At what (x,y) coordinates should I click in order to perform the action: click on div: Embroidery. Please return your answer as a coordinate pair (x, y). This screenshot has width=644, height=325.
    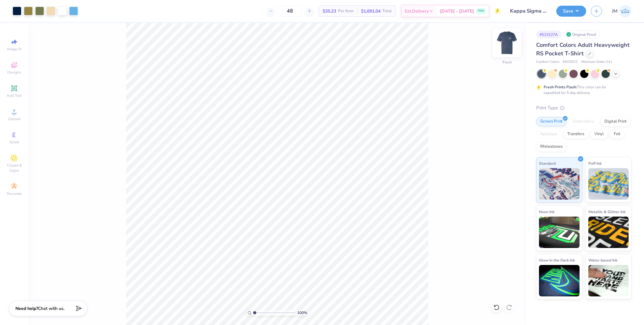
    Looking at the image, I should click on (583, 121).